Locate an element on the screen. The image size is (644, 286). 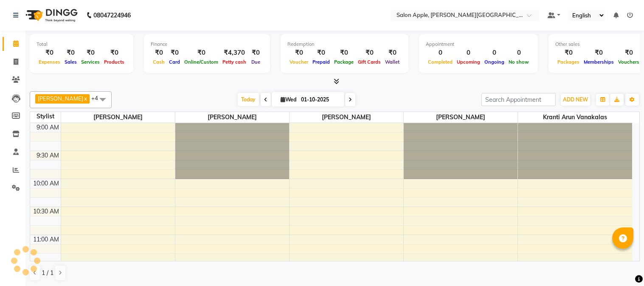
span: Completed is located at coordinates (440, 62).